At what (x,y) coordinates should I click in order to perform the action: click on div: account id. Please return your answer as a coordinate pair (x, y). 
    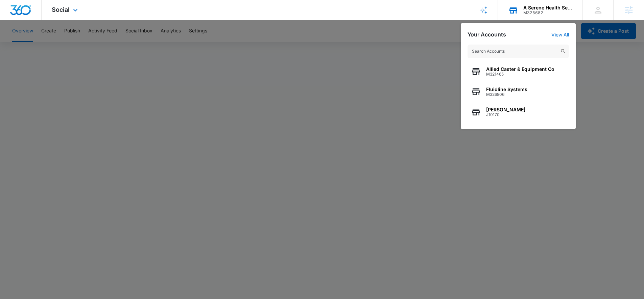
    Looking at the image, I should click on (549, 13).